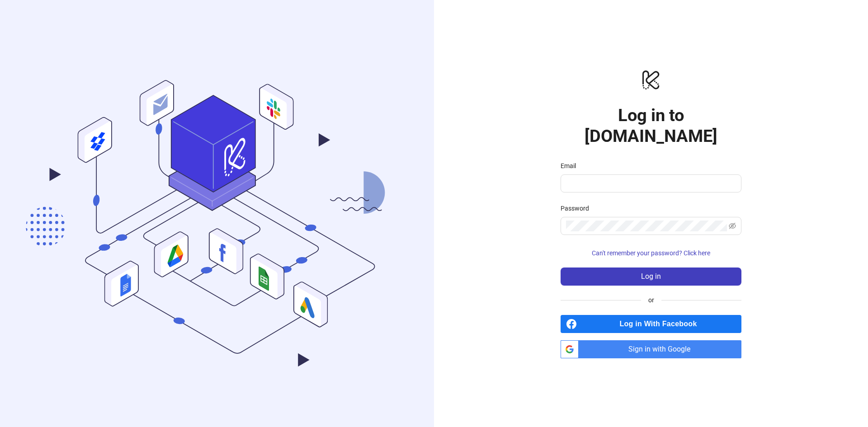 This screenshot has width=868, height=427. I want to click on label: Email, so click(571, 166).